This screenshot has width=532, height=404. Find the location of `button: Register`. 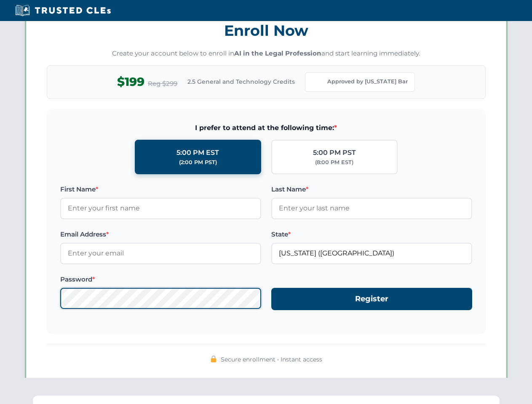

button: Register is located at coordinates (371, 298).